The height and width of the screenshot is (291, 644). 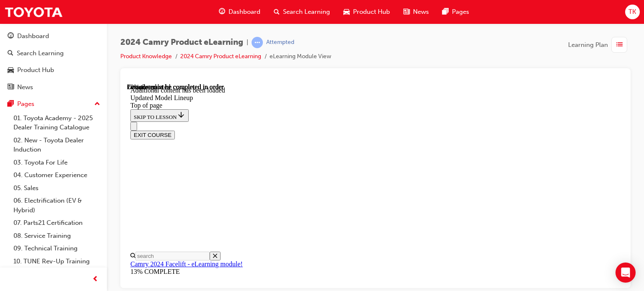 I want to click on span: TK, so click(x=632, y=12).